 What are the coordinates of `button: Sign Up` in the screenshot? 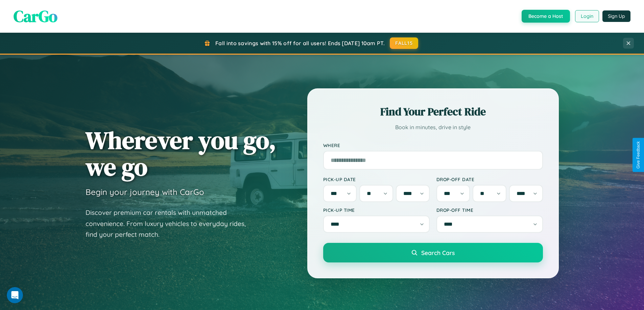 It's located at (616, 16).